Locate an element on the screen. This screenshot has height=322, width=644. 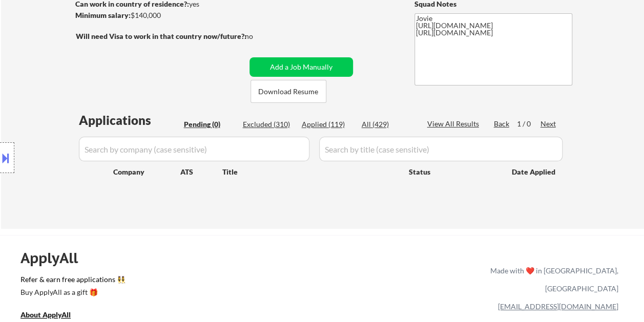
strong: Minimum salary: is located at coordinates (103, 15).